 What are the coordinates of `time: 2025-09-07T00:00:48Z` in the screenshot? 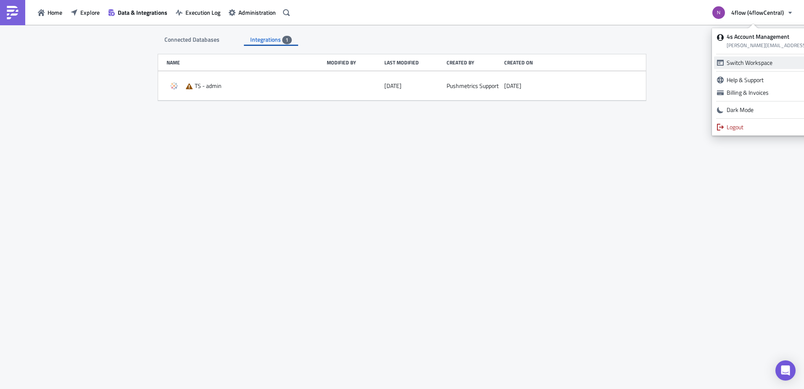 It's located at (393, 86).